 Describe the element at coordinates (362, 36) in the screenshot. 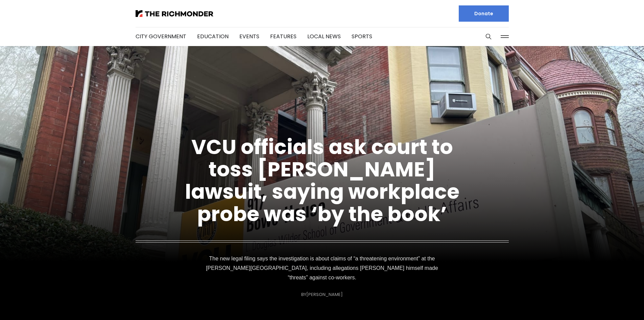

I see `a: Sports` at that location.